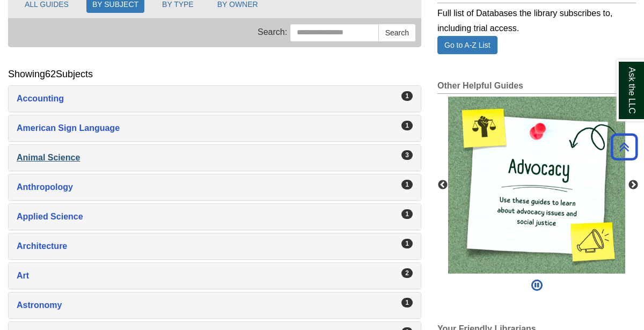 Image resolution: width=644 pixels, height=330 pixels. What do you see at coordinates (214, 276) in the screenshot?
I see `div: Art` at bounding box center [214, 276].